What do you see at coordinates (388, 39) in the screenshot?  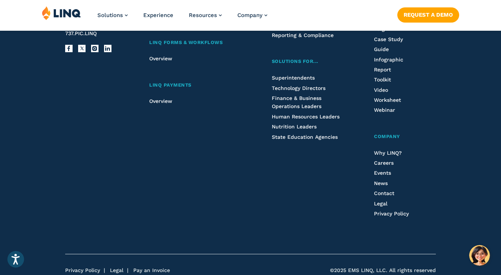 I see `span: Case Study` at bounding box center [388, 39].